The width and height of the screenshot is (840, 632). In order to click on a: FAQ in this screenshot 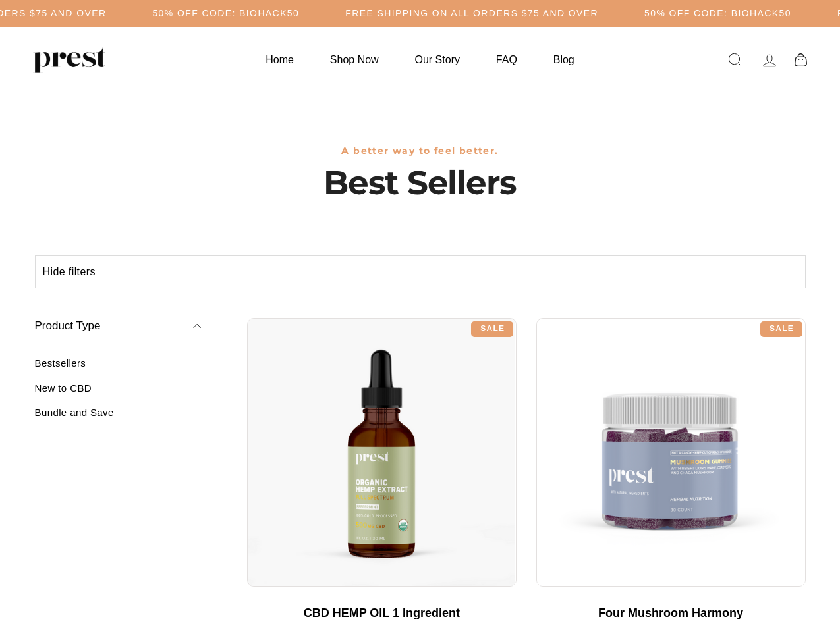, I will do `click(507, 59)`.